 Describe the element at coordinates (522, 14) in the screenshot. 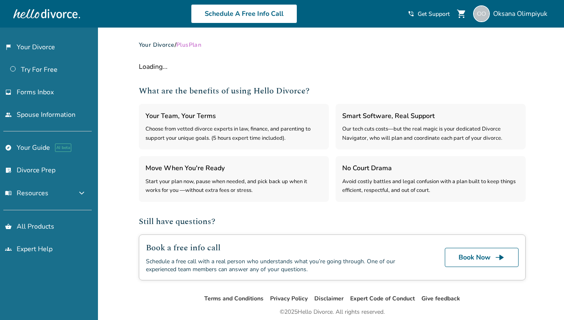

I see `span: Oksana Olimpiyuk` at that location.